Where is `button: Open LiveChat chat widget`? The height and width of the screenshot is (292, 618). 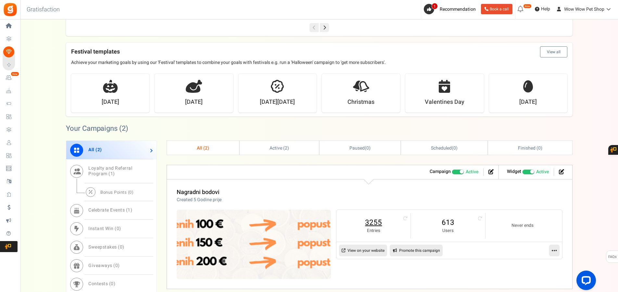 button: Open LiveChat chat widget is located at coordinates (15, 12).